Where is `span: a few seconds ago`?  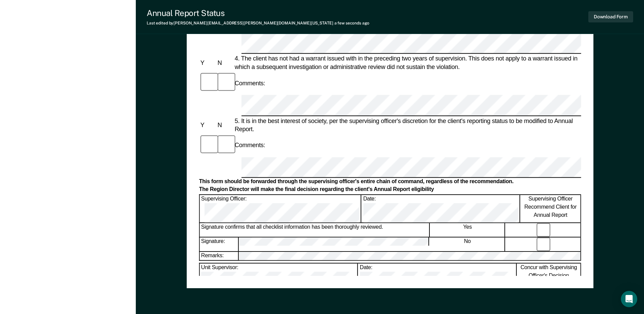 span: a few seconds ago is located at coordinates (352, 23).